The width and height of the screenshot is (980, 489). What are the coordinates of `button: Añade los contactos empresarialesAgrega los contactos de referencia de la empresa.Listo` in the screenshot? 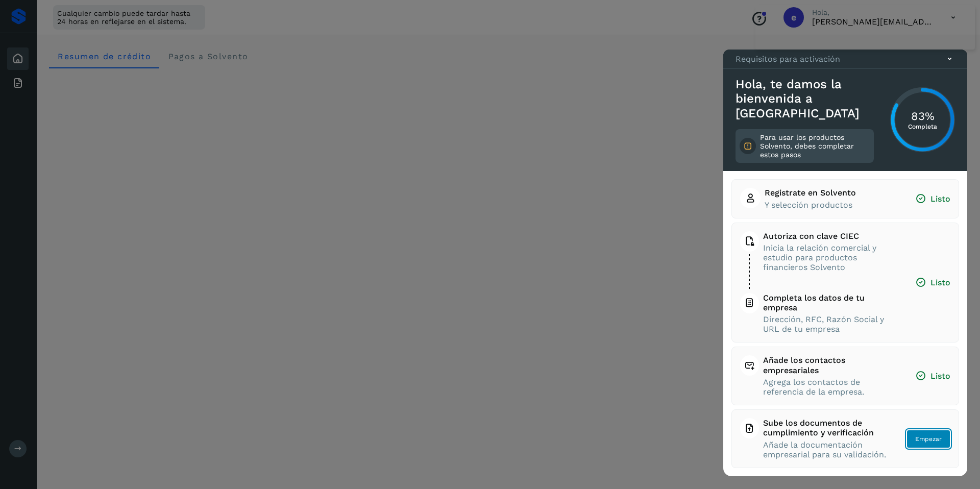 It's located at (845, 376).